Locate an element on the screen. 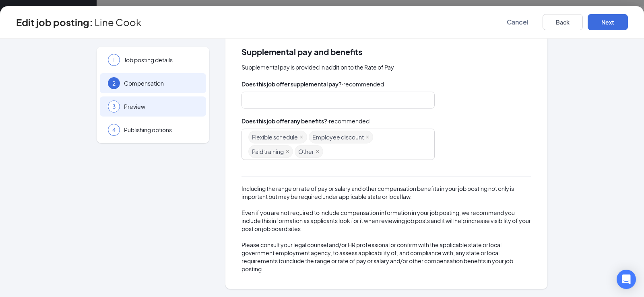  span: Line Cook is located at coordinates (118, 22).